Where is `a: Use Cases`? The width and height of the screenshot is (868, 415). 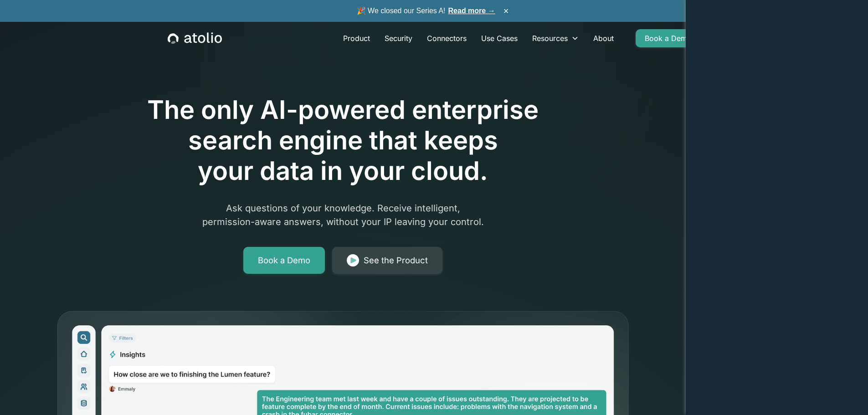 a: Use Cases is located at coordinates (500, 38).